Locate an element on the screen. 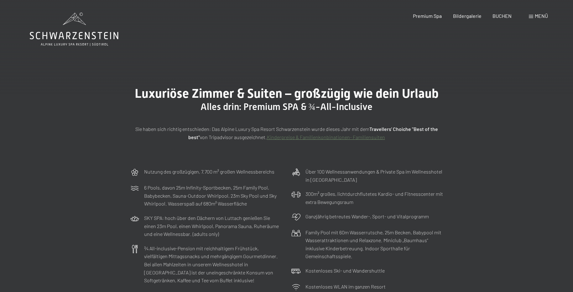  span: Bildergalerie is located at coordinates (467, 16).